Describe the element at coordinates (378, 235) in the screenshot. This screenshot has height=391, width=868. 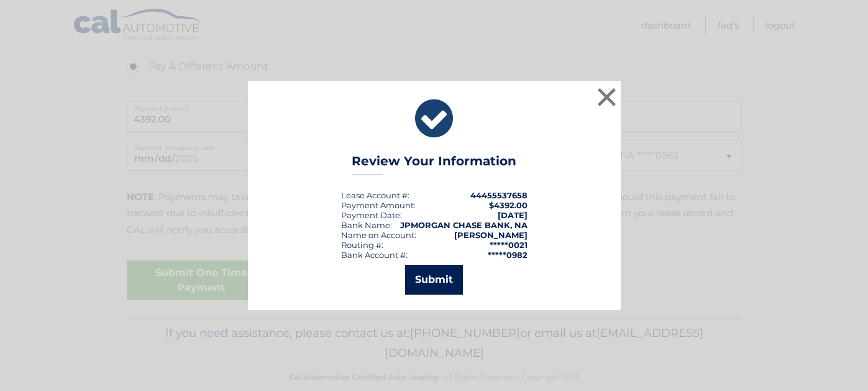
I see `div: Name on Account:` at that location.